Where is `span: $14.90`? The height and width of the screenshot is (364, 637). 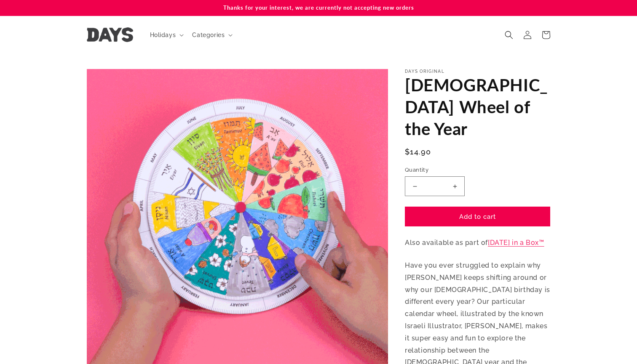 span: $14.90 is located at coordinates (418, 151).